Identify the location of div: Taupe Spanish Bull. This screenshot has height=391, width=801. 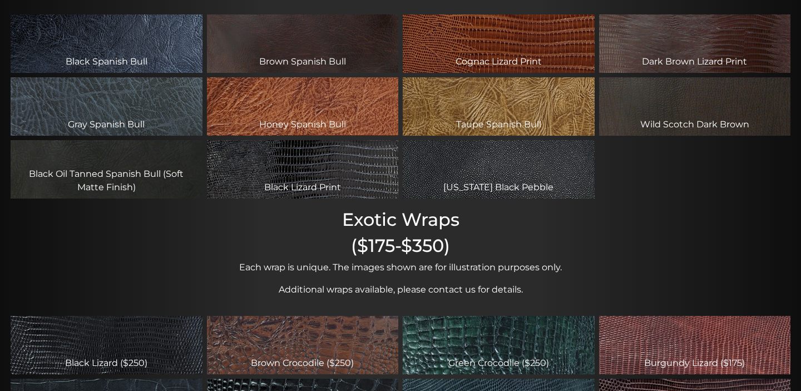
(499, 106).